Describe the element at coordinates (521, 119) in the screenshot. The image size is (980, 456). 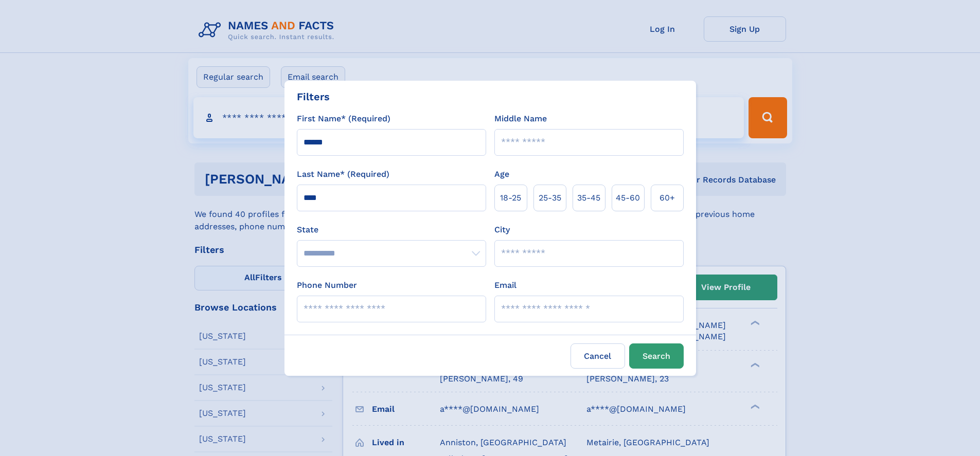
I see `label: Middle Name` at that location.